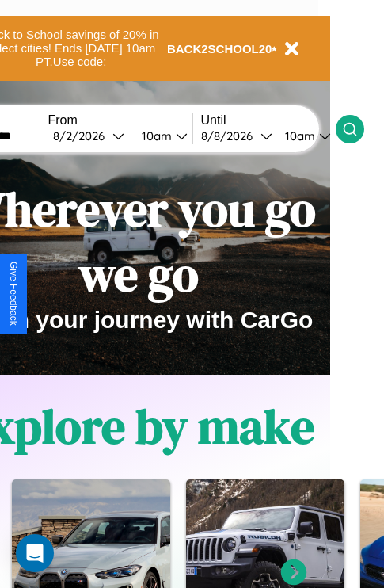 The width and height of the screenshot is (384, 588). Describe the element at coordinates (230, 136) in the screenshot. I see `div: 8 / 8 / 2026` at that location.